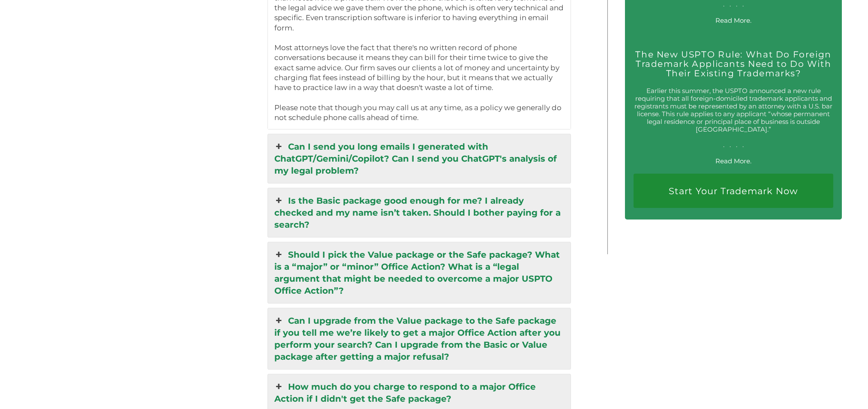 The image size is (868, 409). What do you see at coordinates (734, 191) in the screenshot?
I see `a: Start Your Trademark Now` at bounding box center [734, 191].